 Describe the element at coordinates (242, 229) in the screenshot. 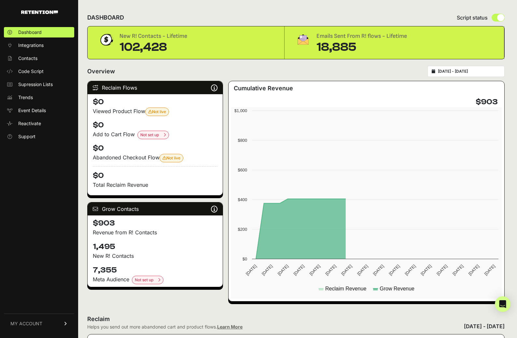

I see `text: $200` at that location.